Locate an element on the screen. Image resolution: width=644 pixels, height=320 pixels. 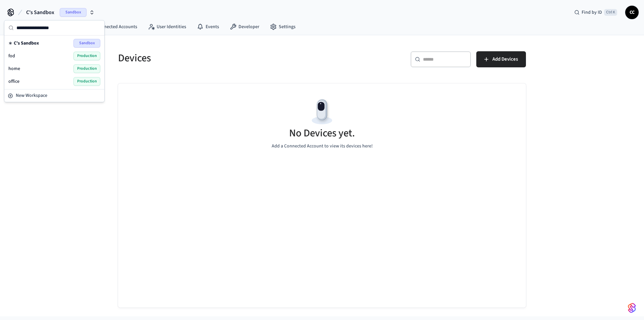
span: CC is located at coordinates (632, 12).